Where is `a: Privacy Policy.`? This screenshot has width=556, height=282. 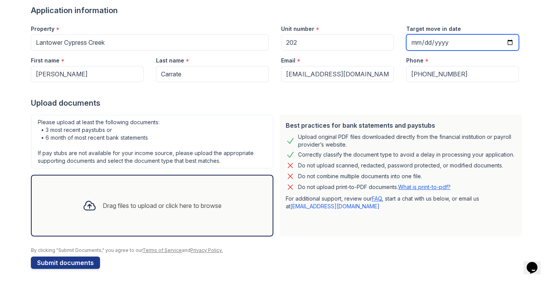
a: Privacy Policy. is located at coordinates (207, 250).